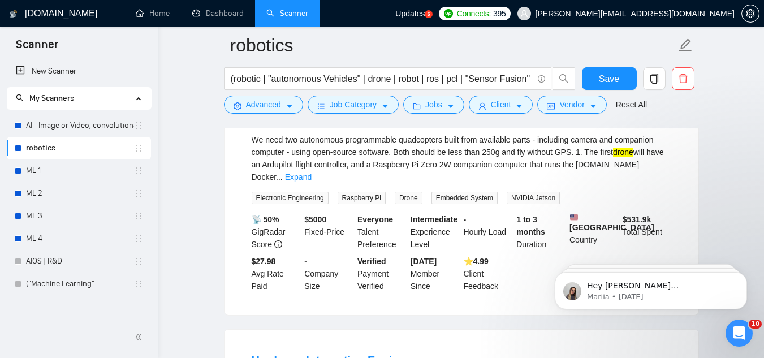 This screenshot has width=764, height=358. What do you see at coordinates (488, 274) in the screenshot?
I see `div: Client Feedback` at bounding box center [488, 274].